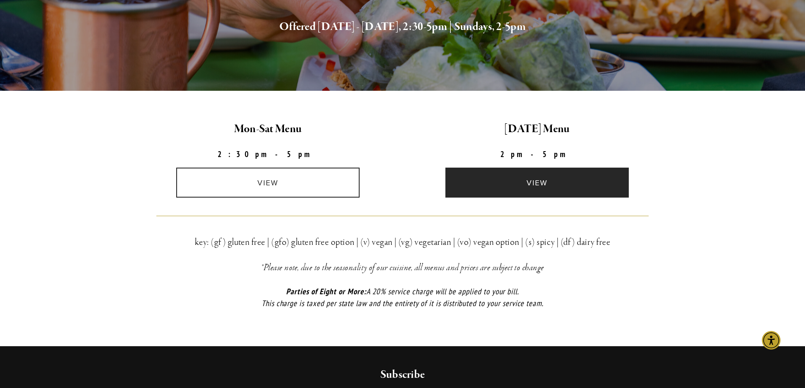  What do you see at coordinates (268, 129) in the screenshot?
I see `h2: Mon-Sat Menu` at bounding box center [268, 129].